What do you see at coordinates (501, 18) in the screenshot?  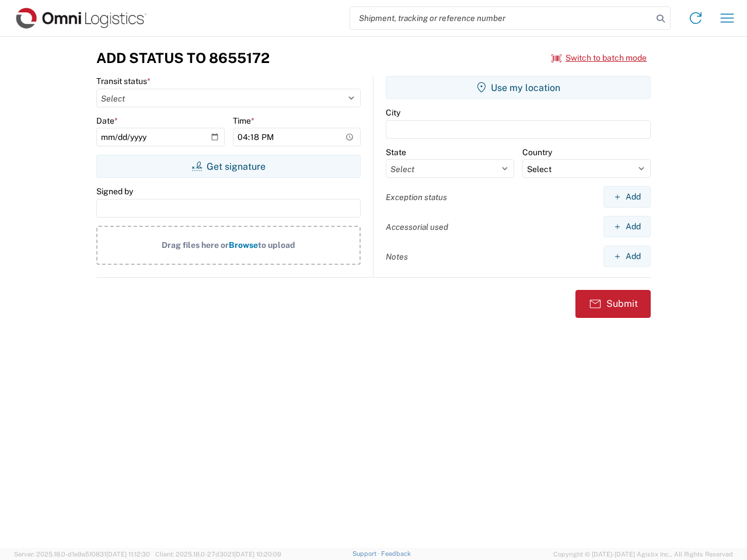 I see `input: Shipment, tracking or reference number` at bounding box center [501, 18].